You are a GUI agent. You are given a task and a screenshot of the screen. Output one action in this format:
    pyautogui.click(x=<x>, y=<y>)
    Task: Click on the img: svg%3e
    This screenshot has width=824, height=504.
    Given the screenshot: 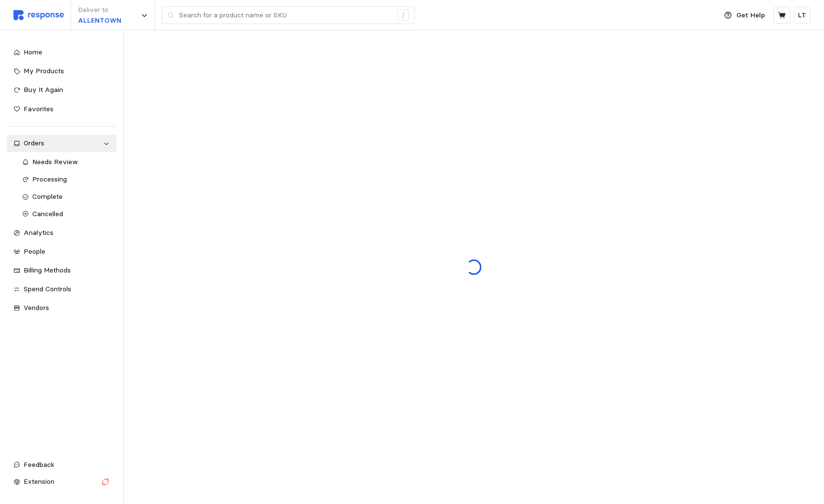 What is the action you would take?
    pyautogui.click(x=38, y=15)
    